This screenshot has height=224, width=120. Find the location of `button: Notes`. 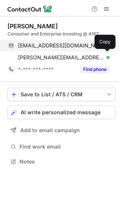

button: Notes is located at coordinates (61, 162).